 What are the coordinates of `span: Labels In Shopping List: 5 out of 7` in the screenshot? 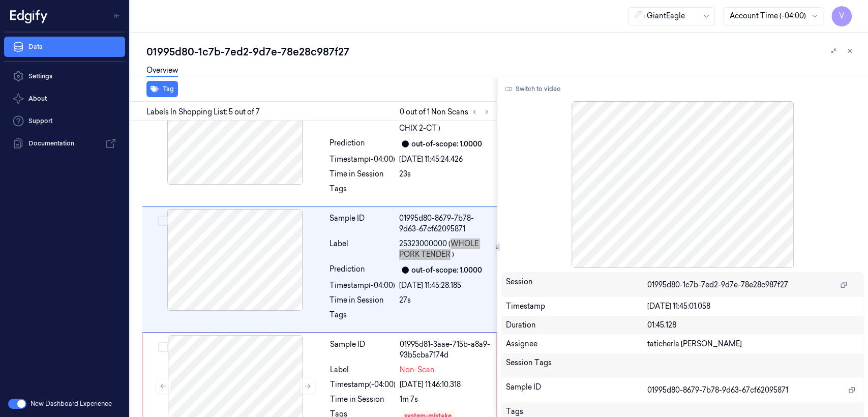 It's located at (203, 112).